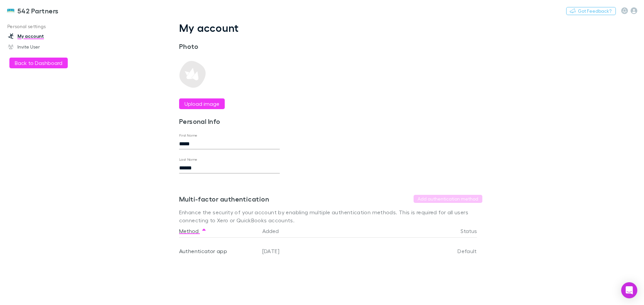 This screenshot has width=644, height=305. Describe the element at coordinates (447, 251) in the screenshot. I see `div: Default` at that location.